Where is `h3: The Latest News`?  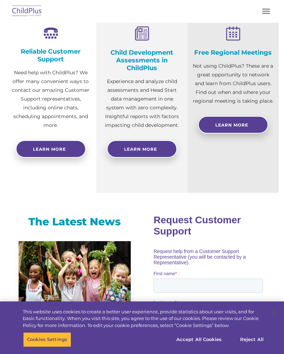 h3: The Latest News is located at coordinates (75, 222).